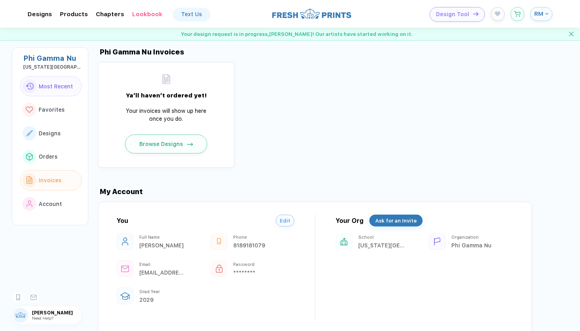  What do you see at coordinates (40, 14) in the screenshot?
I see `div: DesignsToggle dropdown menu` at bounding box center [40, 14].